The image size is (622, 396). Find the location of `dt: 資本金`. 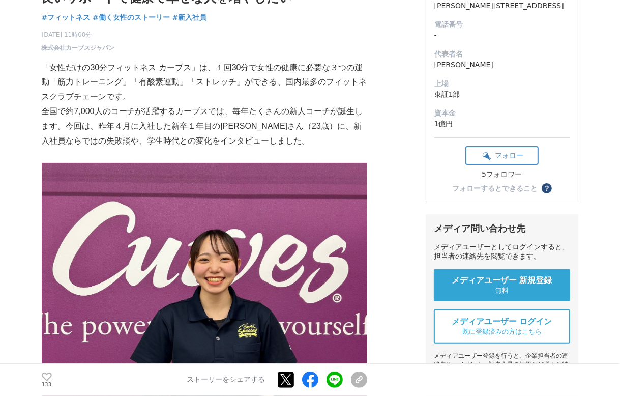

dt: 資本金 is located at coordinates (502, 113).